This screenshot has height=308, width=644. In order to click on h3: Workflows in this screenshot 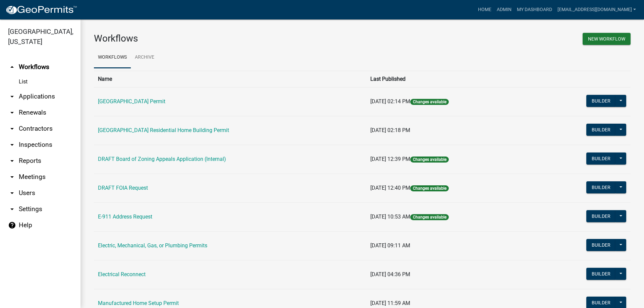, I will do `click(226, 39)`.